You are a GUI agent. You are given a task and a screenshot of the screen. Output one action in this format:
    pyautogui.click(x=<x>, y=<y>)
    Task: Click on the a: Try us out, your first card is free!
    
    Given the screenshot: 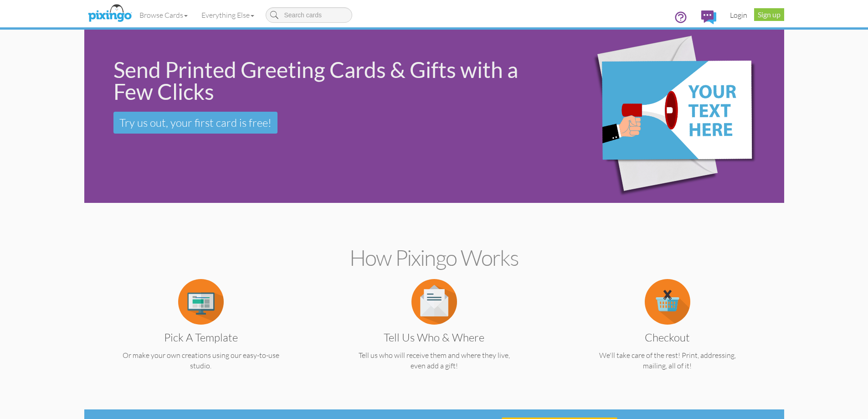 What is the action you would take?
    pyautogui.click(x=195, y=123)
    